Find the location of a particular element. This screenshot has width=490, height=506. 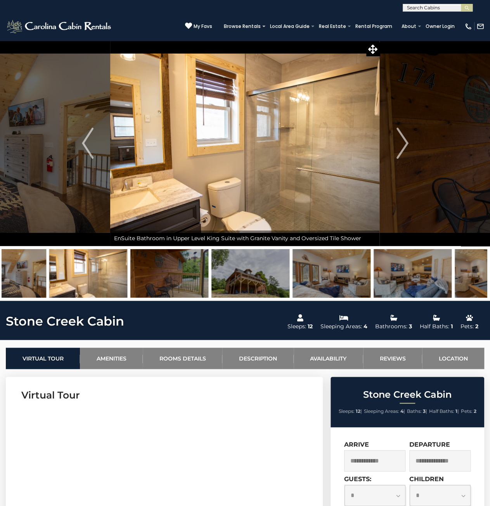

label: Departure is located at coordinates (430, 445).